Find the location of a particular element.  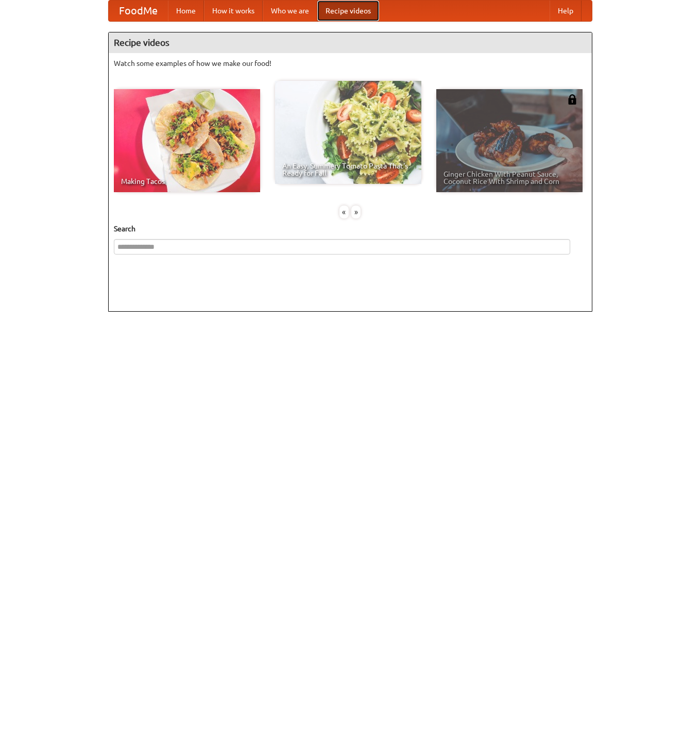

a: Home is located at coordinates (186, 10).